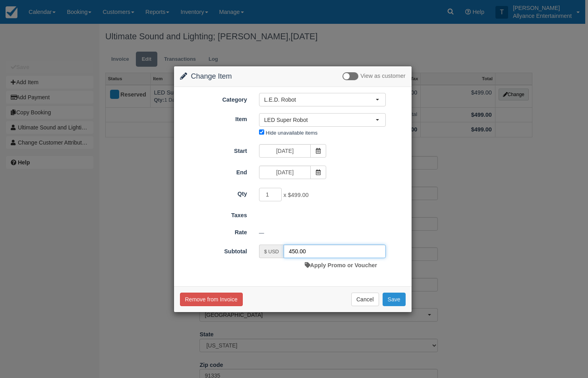 This screenshot has height=378, width=588. Describe the element at coordinates (213, 150) in the screenshot. I see `label: Start` at that location.